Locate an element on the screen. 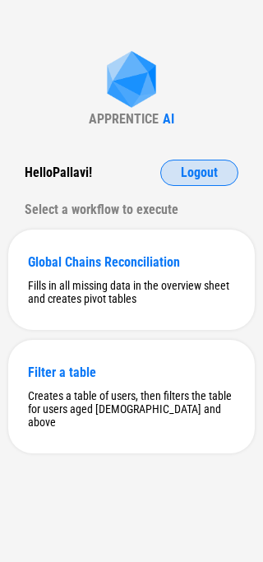 The width and height of the screenshot is (263, 562). div: Select a workflow to execute is located at coordinates (132, 210).